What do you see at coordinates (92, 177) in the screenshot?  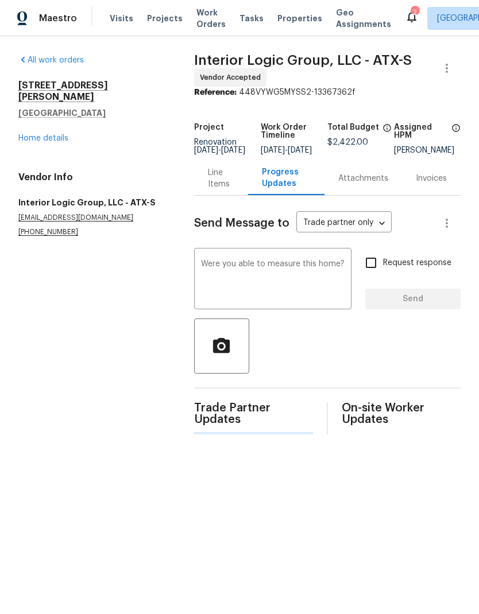 I see `h4: Vendor Info` at bounding box center [92, 177].